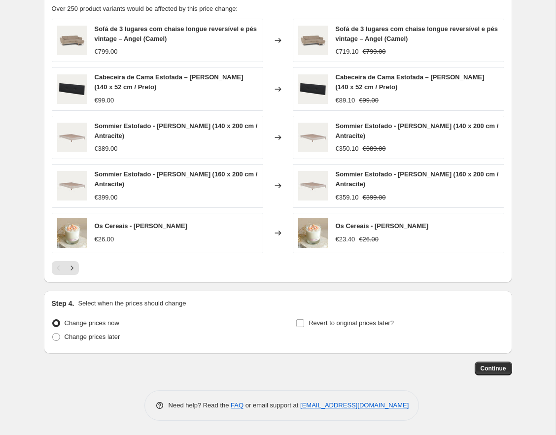 Image resolution: width=556 pixels, height=435 pixels. What do you see at coordinates (106, 52) in the screenshot?
I see `div: €799.00` at bounding box center [106, 52].